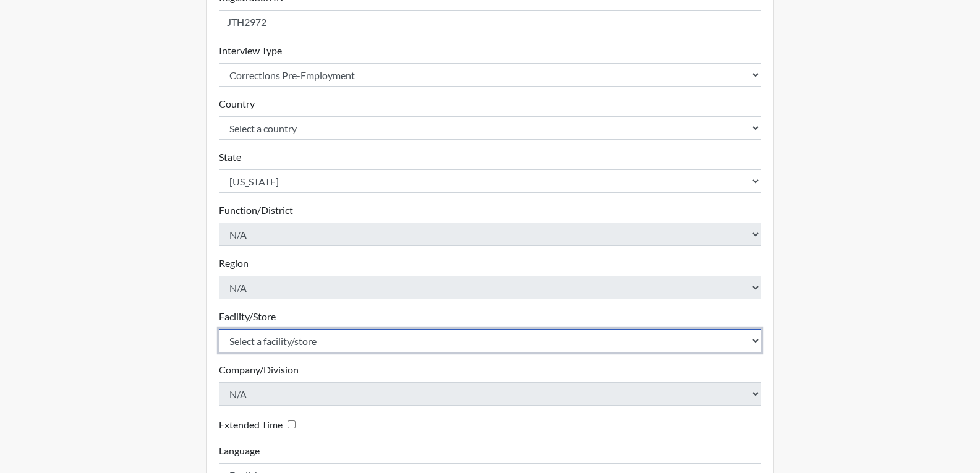 The width and height of the screenshot is (980, 473). I want to click on label: State, so click(230, 157).